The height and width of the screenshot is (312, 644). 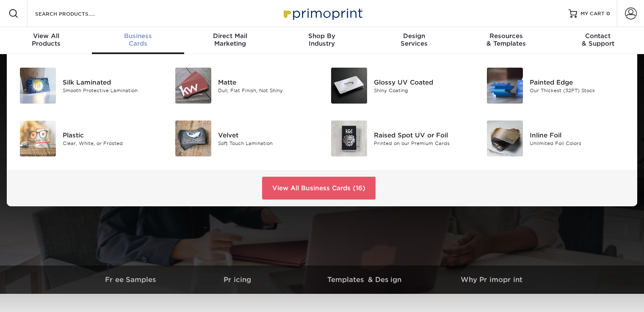 What do you see at coordinates (75, 13) in the screenshot?
I see `input: SEARCH PRODUCTS.....` at bounding box center [75, 13].